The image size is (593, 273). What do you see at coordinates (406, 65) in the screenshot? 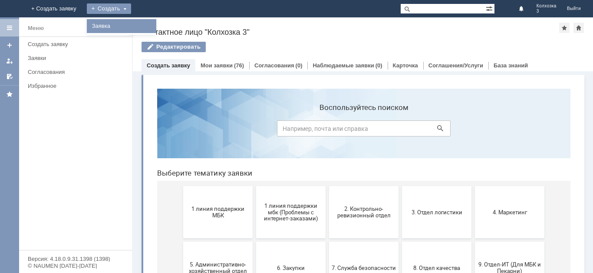
I see `a: Карточка` at bounding box center [406, 65].